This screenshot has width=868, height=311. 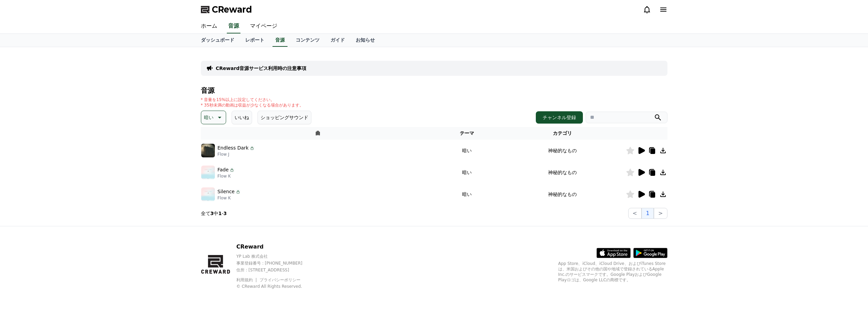 What do you see at coordinates (254, 40) in the screenshot?
I see `a: レポート` at bounding box center [254, 40].